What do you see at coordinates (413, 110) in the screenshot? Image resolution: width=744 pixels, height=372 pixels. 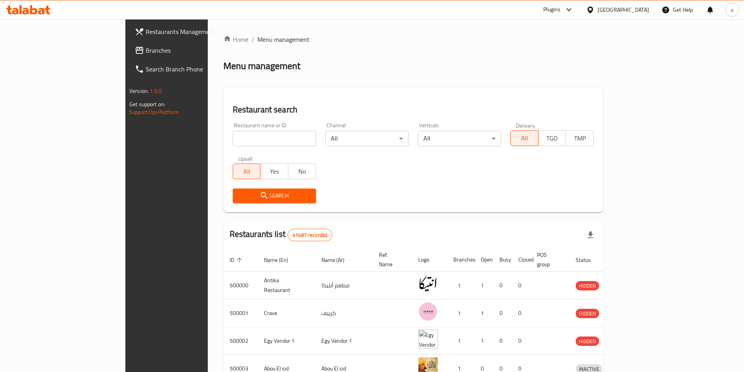 I see `h2: Restaurant search` at bounding box center [413, 110].